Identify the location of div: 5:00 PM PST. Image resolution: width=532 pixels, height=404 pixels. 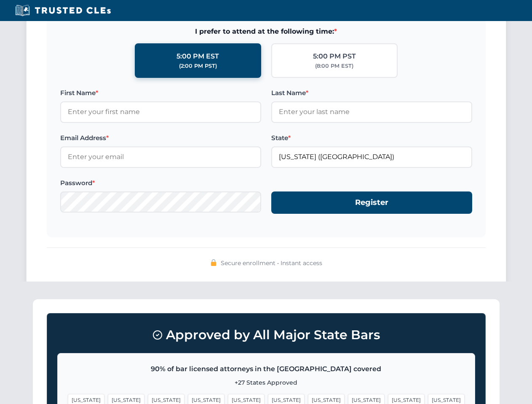
(335, 57).